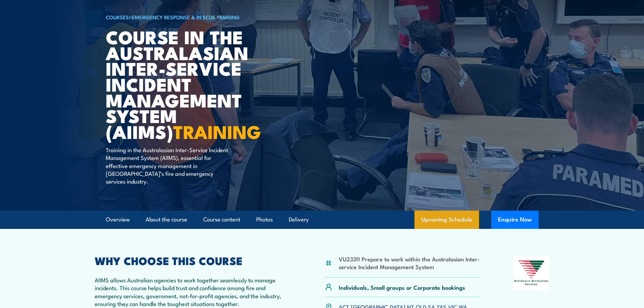  Describe the element at coordinates (193, 292) in the screenshot. I see `p: AIIMS allows Australian agencies to work together seamlessly to manage incidents. This course hel...` at that location.